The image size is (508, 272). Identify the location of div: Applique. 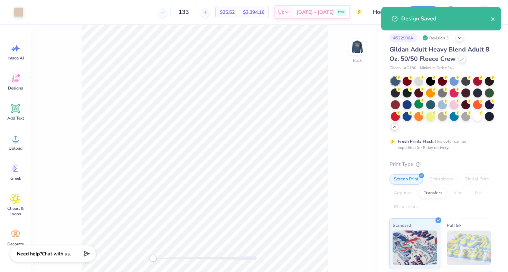
(404, 193).